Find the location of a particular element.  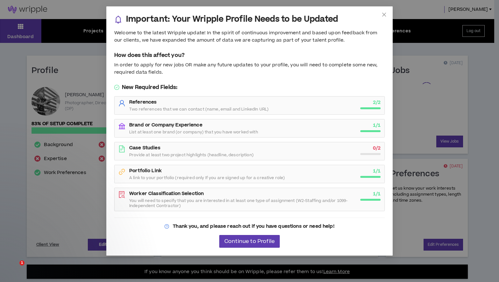

span: A link to your portfolio (required only If you are signed up for a creative role) is located at coordinates (207, 178).